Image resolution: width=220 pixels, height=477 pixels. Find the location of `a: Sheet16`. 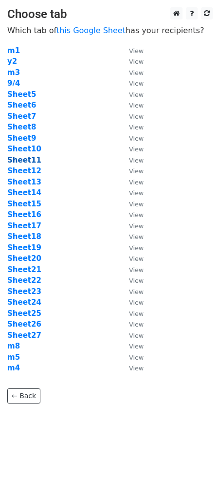

a: Sheet16 is located at coordinates (24, 215).